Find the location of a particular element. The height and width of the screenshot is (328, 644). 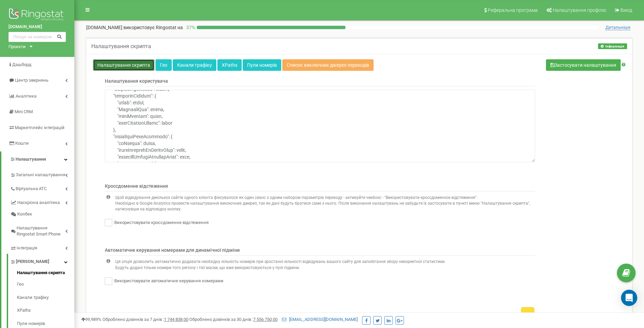

span: Віртуальна АТС is located at coordinates (31, 189).